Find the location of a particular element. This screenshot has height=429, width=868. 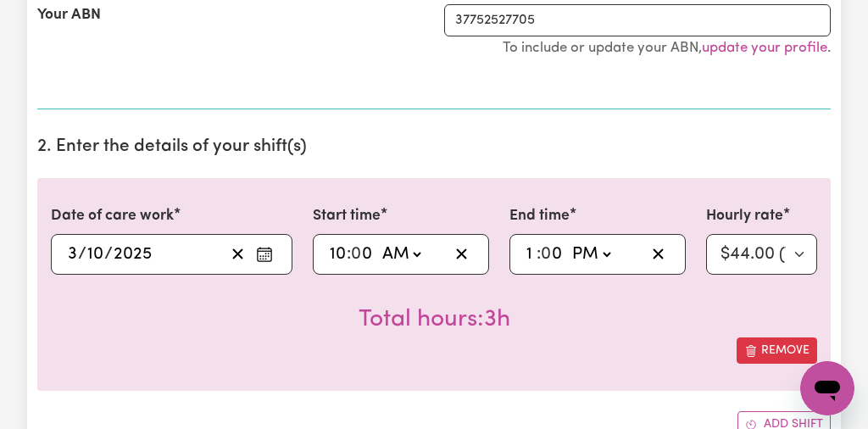

label: Start time is located at coordinates (346, 216).